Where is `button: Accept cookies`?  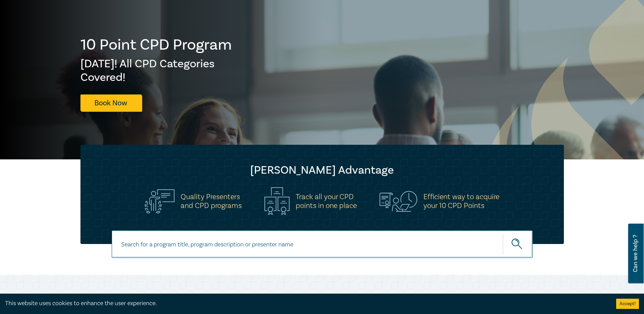 button: Accept cookies is located at coordinates (627, 304).